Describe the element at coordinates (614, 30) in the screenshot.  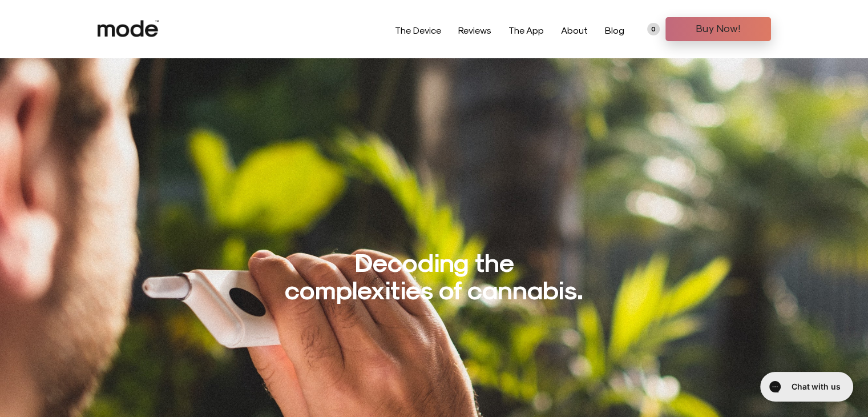
I see `a: Blog` at that location.